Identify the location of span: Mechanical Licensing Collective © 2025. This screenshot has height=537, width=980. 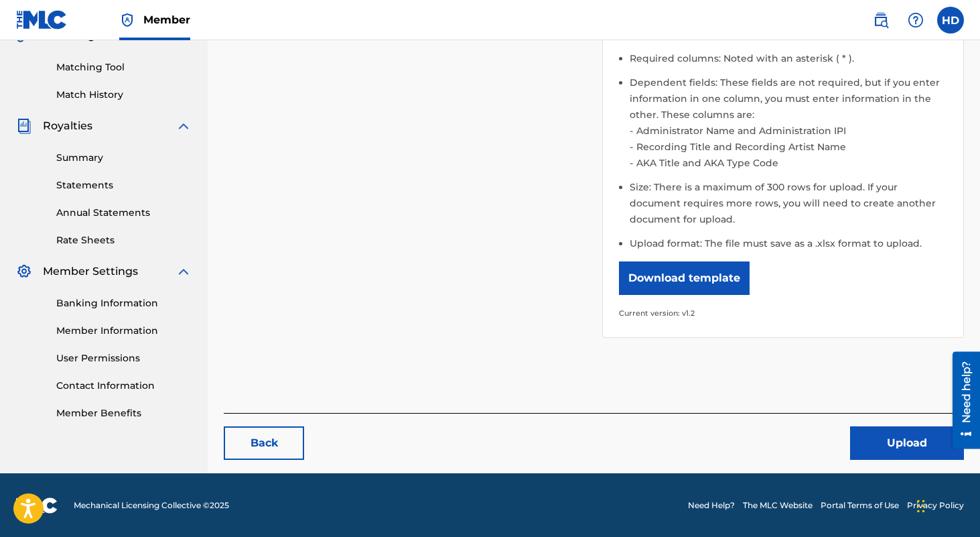
(151, 505).